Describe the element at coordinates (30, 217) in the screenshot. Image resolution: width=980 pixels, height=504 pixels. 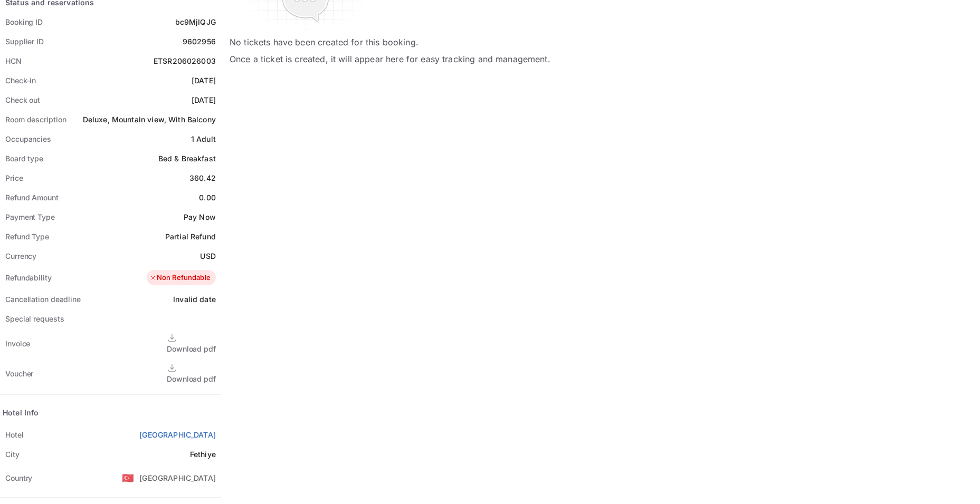
I see `div: Payment Type` at that location.